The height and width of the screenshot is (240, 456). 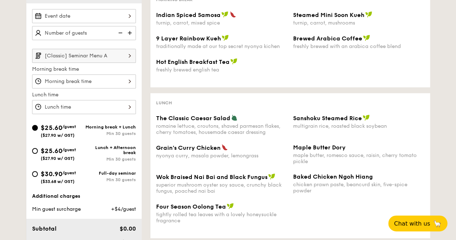 I want to click on input: $30.90/guest($33.68 w/ GST)Full-day seminarMin 30 guests, so click(x=35, y=174).